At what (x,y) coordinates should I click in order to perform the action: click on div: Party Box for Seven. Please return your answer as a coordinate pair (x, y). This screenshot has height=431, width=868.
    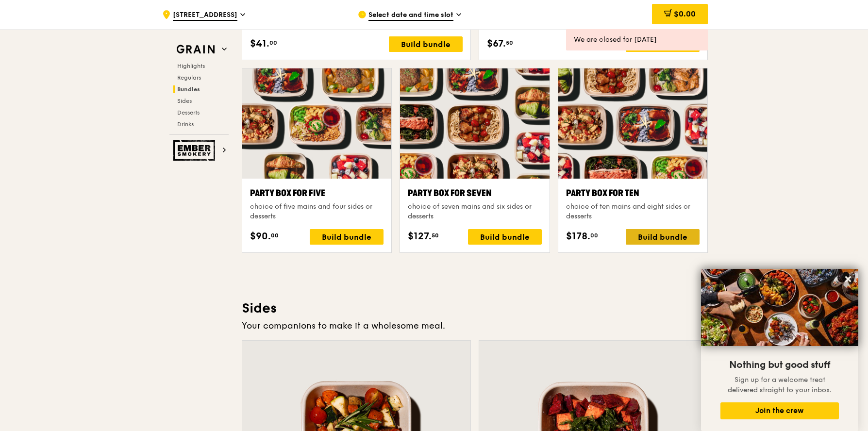
    Looking at the image, I should click on (474, 193).